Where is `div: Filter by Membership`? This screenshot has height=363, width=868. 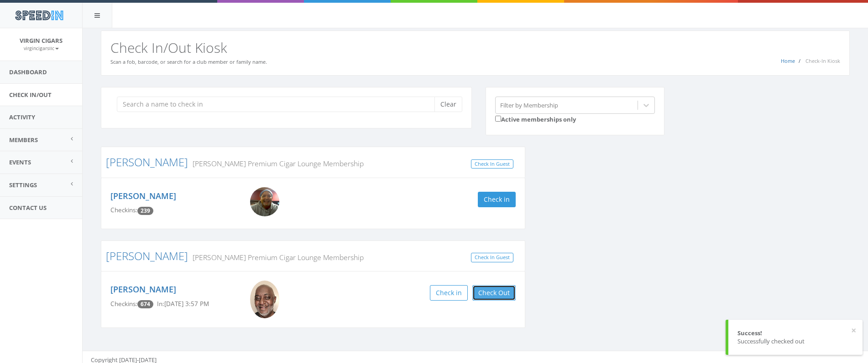 div: Filter by Membership is located at coordinates (528, 105).